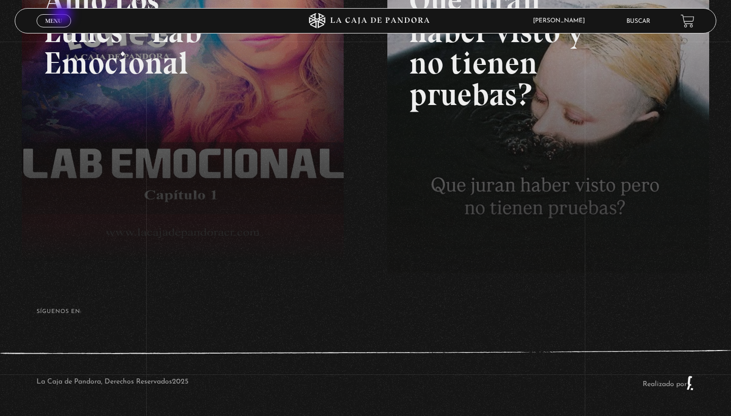 This screenshot has width=731, height=416. I want to click on a: Buscar, so click(638, 21).